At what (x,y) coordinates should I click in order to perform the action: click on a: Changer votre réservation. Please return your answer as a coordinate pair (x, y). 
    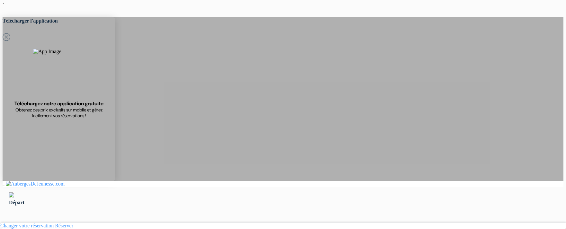
    Looking at the image, I should click on (27, 225).